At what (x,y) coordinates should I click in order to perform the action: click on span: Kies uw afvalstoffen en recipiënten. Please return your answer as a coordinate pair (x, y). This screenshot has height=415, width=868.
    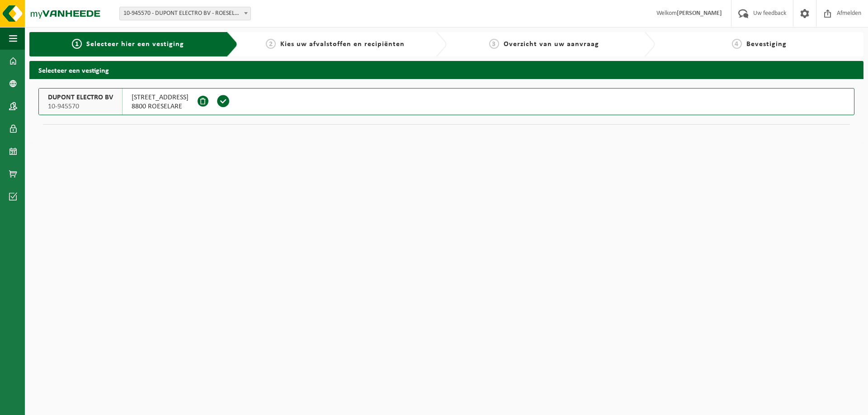
    Looking at the image, I should click on (342, 44).